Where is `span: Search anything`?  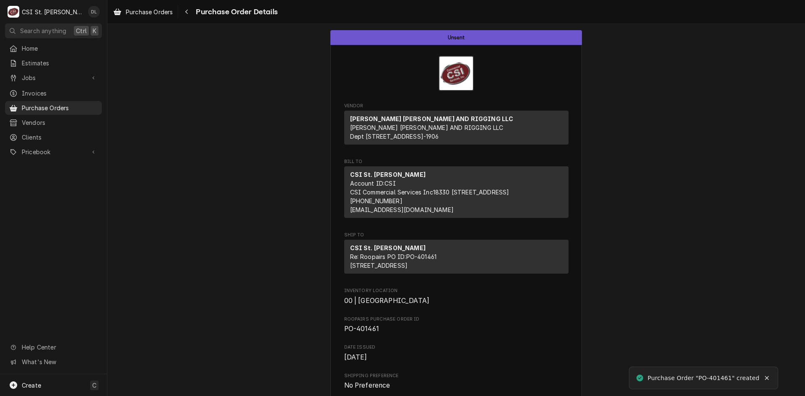
span: Search anything is located at coordinates (43, 31).